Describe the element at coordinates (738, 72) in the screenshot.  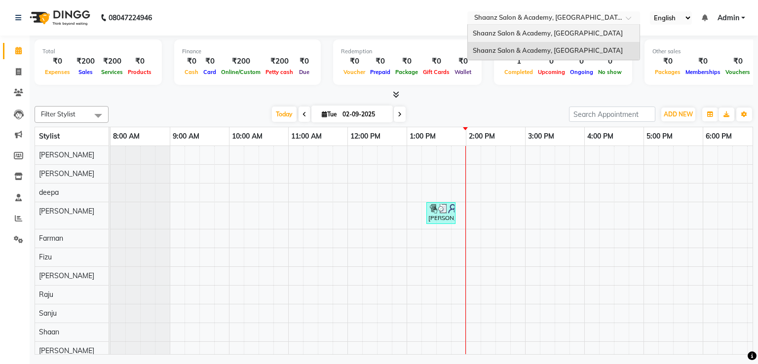
I see `span: Vouchers` at that location.